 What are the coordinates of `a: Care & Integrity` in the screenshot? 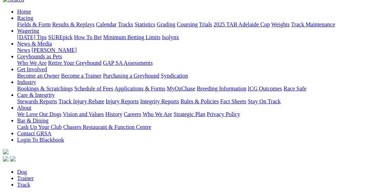 It's located at (36, 95).